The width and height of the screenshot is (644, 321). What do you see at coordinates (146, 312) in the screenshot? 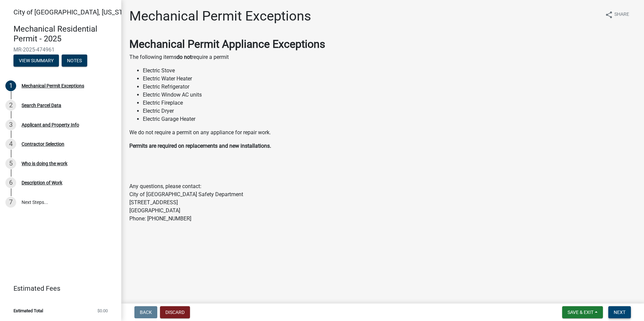
I see `span: Back` at bounding box center [146, 312].